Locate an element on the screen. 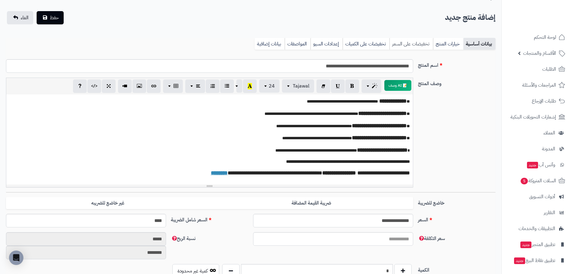 This screenshot has width=572, height=274. label: خاضع للضريبة is located at coordinates (457, 202).